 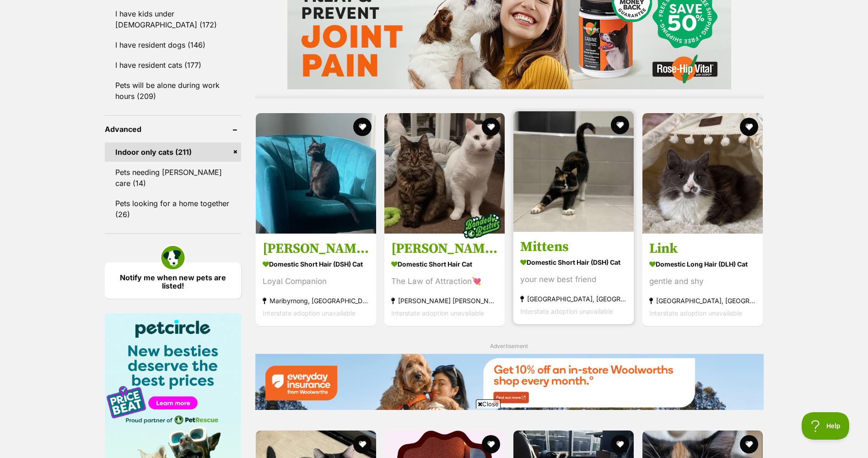 What do you see at coordinates (702, 249) in the screenshot?
I see `h3: Link` at bounding box center [702, 249].